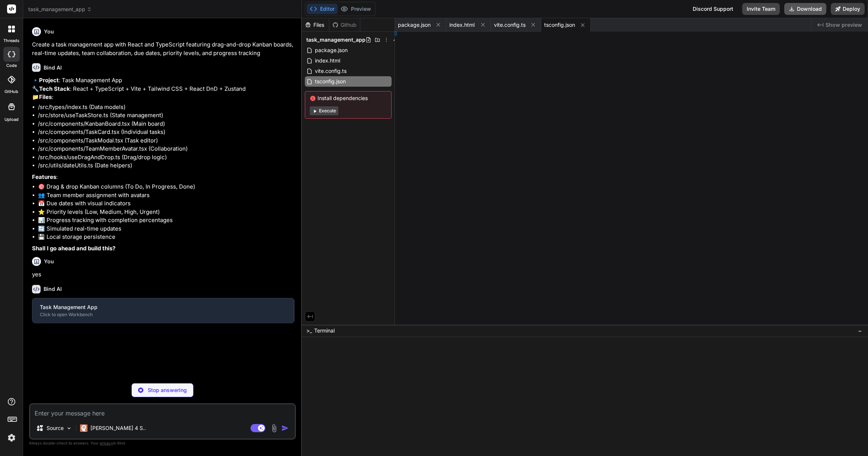 This screenshot has height=456, width=868. I want to click on img: settings, so click(11, 437).